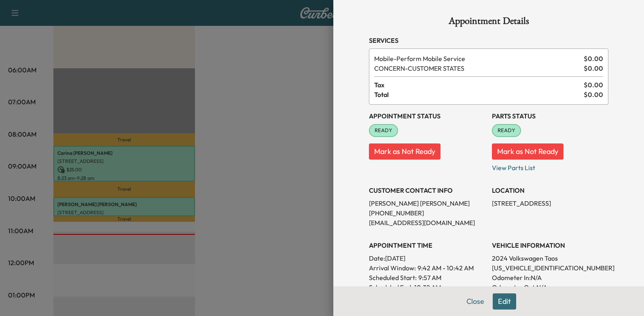 The width and height of the screenshot is (644, 316). What do you see at coordinates (427, 191) in the screenshot?
I see `h3: CUSTOMER CONTACT INFO` at bounding box center [427, 191].